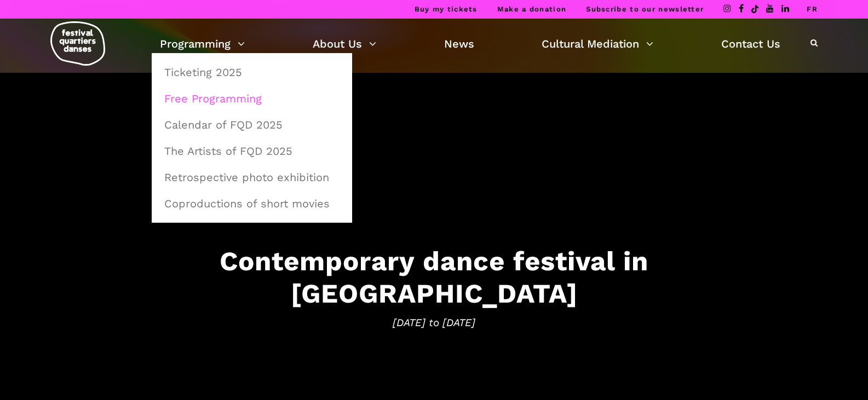 The width and height of the screenshot is (868, 400). What do you see at coordinates (811, 9) in the screenshot?
I see `a: FR` at bounding box center [811, 9].